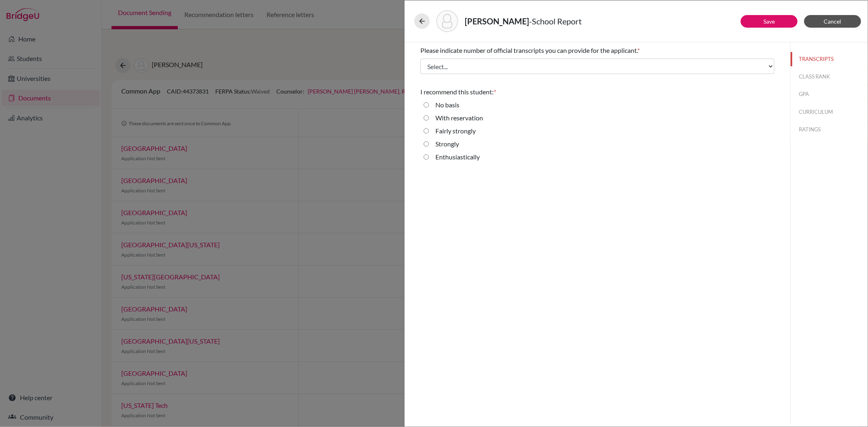 This screenshot has width=868, height=427. Describe the element at coordinates (457, 92) in the screenshot. I see `span: I recommend this student:` at that location.